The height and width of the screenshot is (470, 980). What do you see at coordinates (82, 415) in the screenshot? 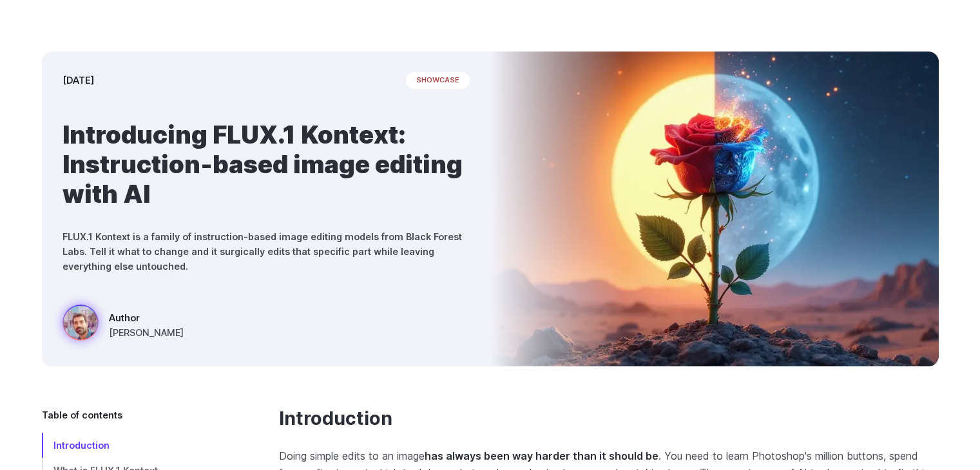
I see `span: Table of contents` at bounding box center [82, 415].